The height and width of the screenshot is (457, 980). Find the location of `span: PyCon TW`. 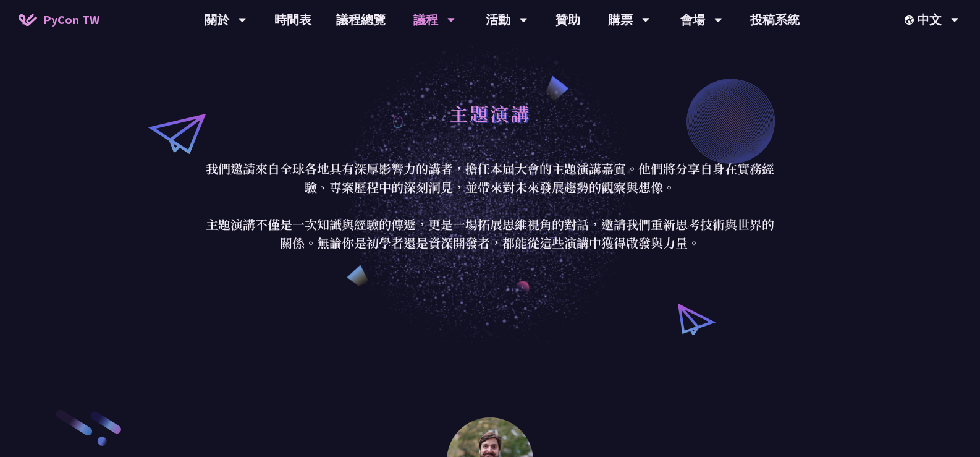

span: PyCon TW is located at coordinates (71, 20).